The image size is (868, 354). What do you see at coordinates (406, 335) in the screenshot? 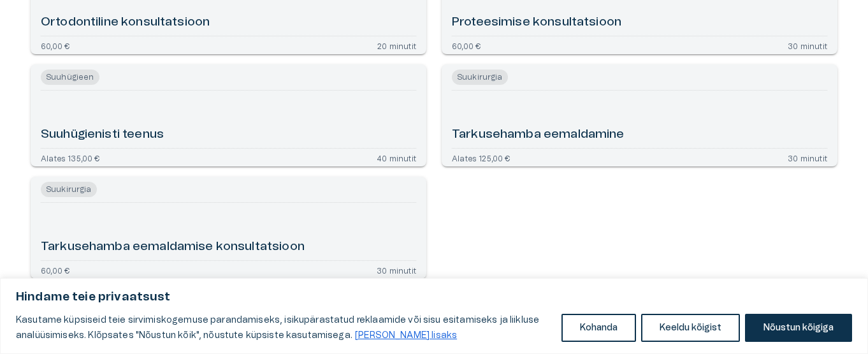
I see `a: Loe lisaks` at bounding box center [406, 335].